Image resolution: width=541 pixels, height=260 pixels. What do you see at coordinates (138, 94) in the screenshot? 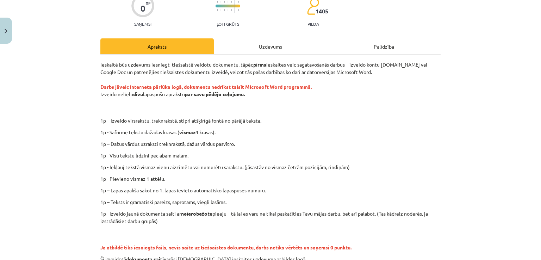
I see `strong: divu` at bounding box center [138, 94].